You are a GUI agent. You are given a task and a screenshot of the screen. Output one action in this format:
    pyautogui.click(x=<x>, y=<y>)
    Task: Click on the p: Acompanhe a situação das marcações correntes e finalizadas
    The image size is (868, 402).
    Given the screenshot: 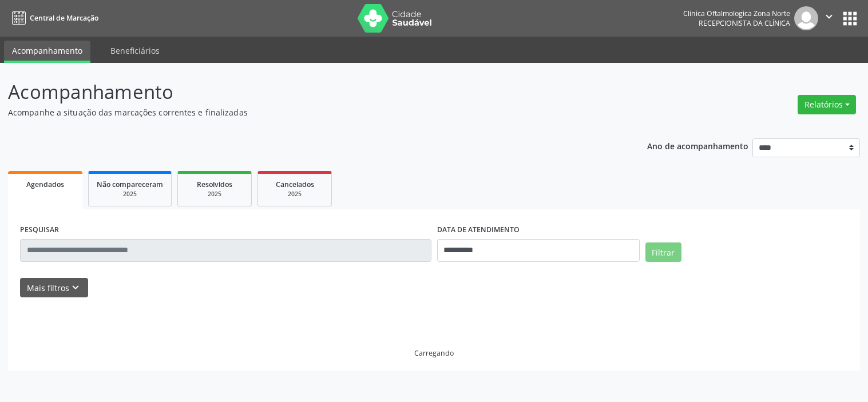 What is the action you would take?
    pyautogui.click(x=306, y=112)
    